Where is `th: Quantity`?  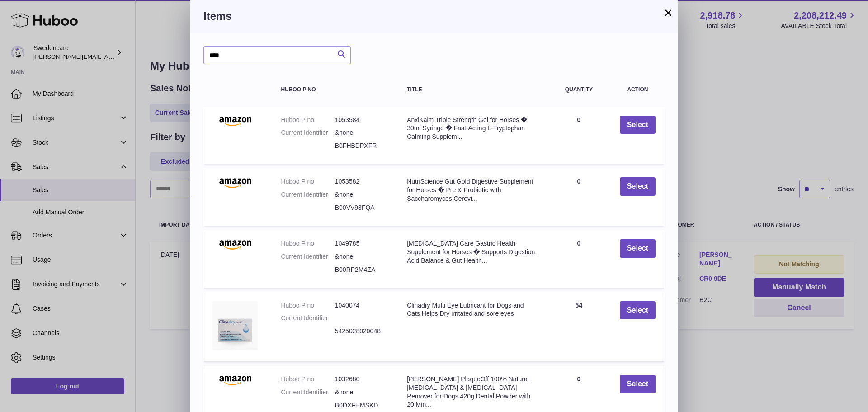
th: Quantity is located at coordinates (579, 90).